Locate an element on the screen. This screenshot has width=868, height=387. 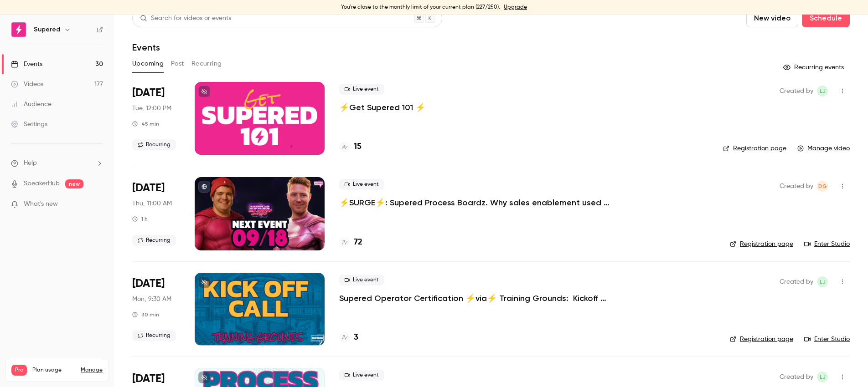
div: Videos is located at coordinates (27, 84).